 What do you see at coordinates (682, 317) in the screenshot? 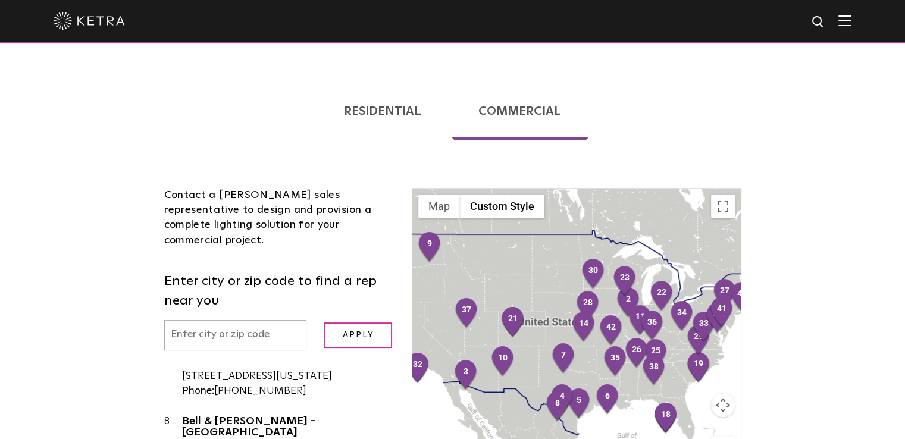
I see `div: 34` at bounding box center [682, 317].